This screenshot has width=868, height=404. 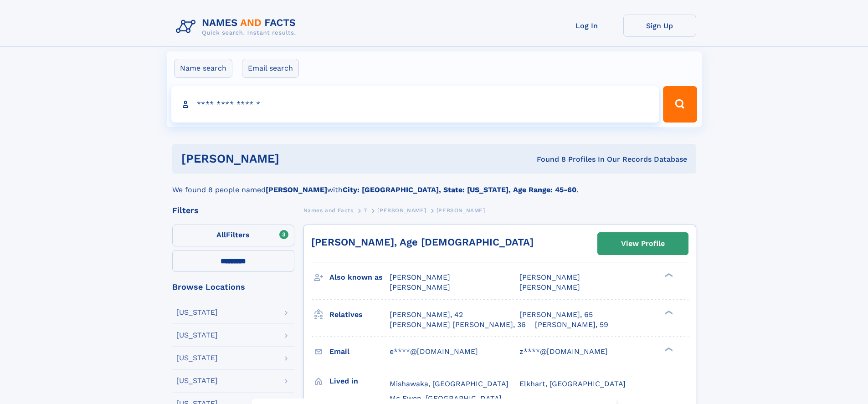 I want to click on a: Names and Facts, so click(x=329, y=210).